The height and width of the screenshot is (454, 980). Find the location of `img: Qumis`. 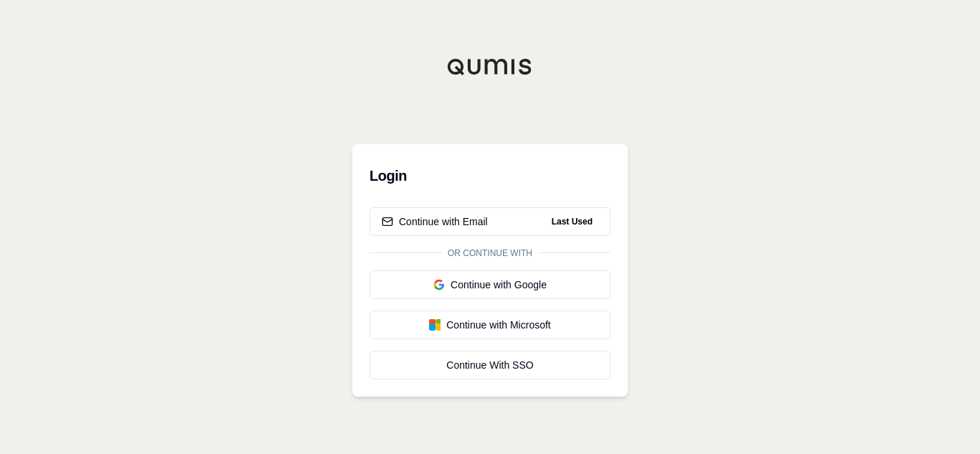

img: Qumis is located at coordinates (490, 67).